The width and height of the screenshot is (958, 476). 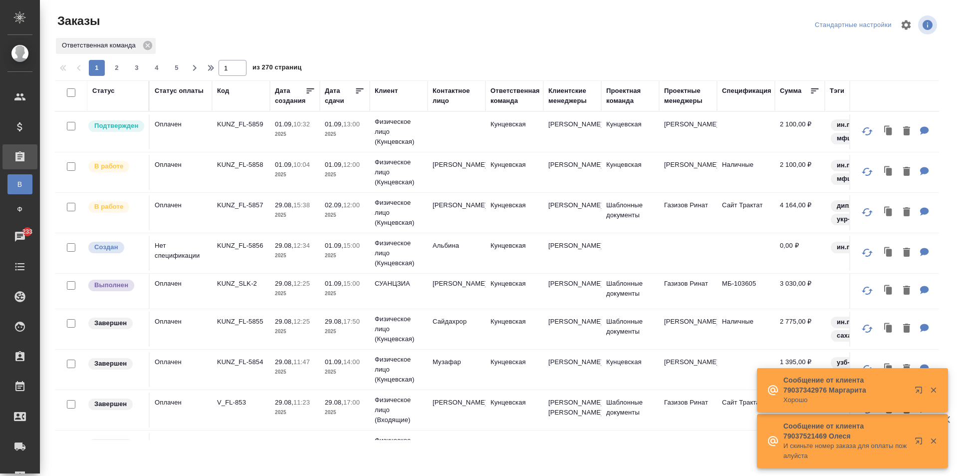 I want to click on td: Нет спецификации, so click(x=181, y=253).